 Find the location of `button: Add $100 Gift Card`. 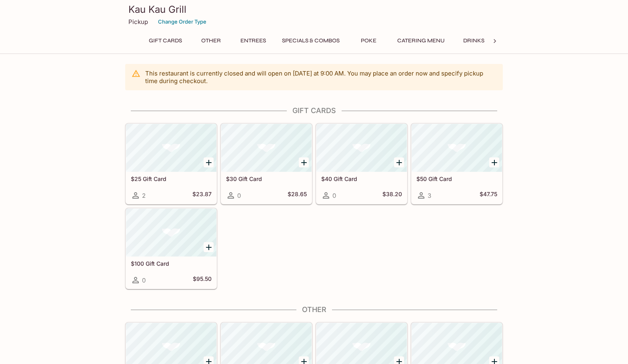

button: Add $100 Gift Card is located at coordinates (208, 247).